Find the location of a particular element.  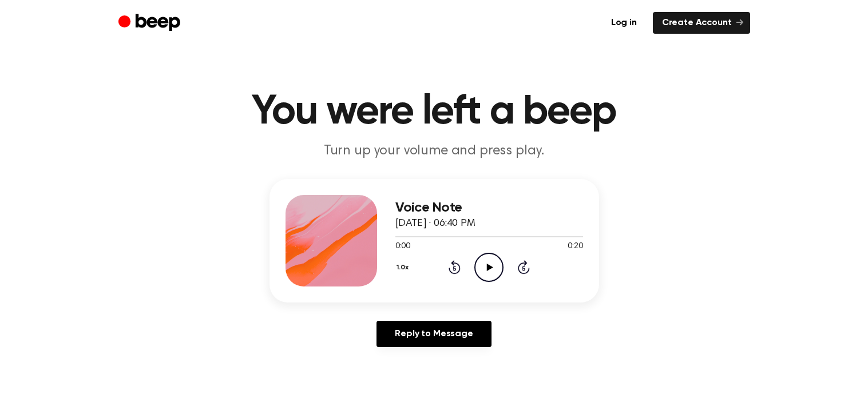

button: 1.0x is located at coordinates (404, 268).